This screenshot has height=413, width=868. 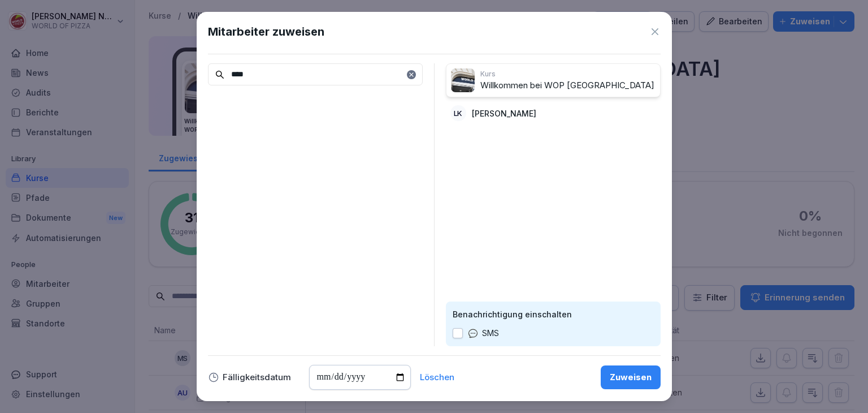 I want to click on h1: Mitarbeiter zuweisen, so click(x=266, y=32).